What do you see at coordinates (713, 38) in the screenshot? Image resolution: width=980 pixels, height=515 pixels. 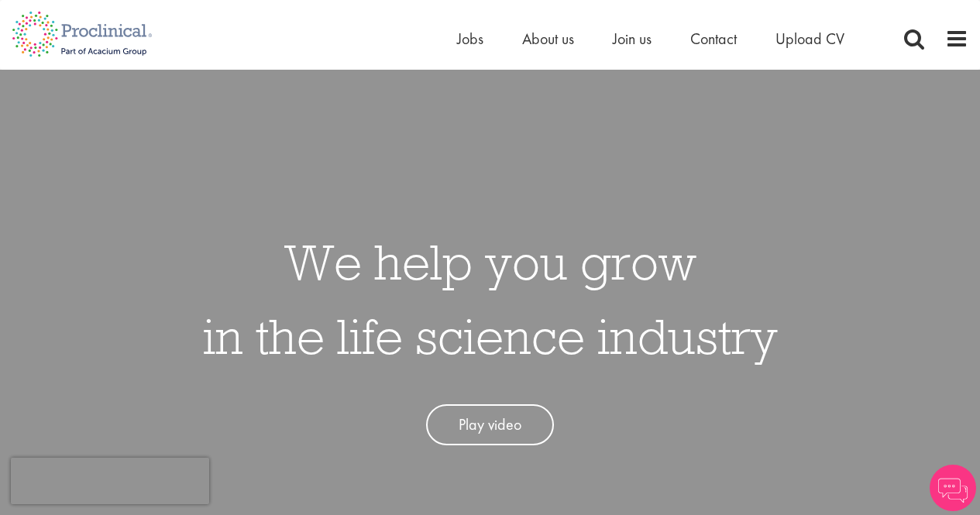 I see `a: Contact` at bounding box center [713, 38].